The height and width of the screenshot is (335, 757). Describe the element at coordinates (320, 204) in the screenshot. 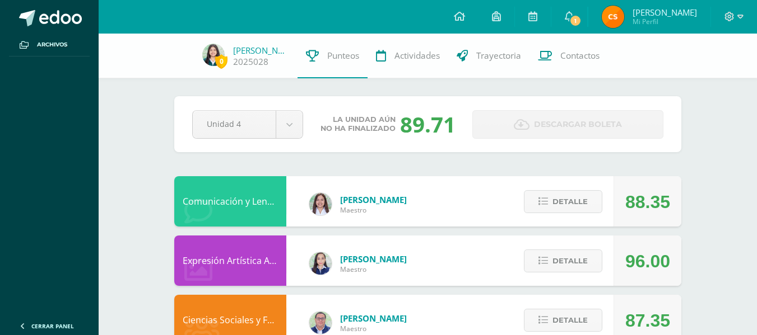

I see `img: acecb51a315cac2de2e3deefdb732c9f.png` at that location.